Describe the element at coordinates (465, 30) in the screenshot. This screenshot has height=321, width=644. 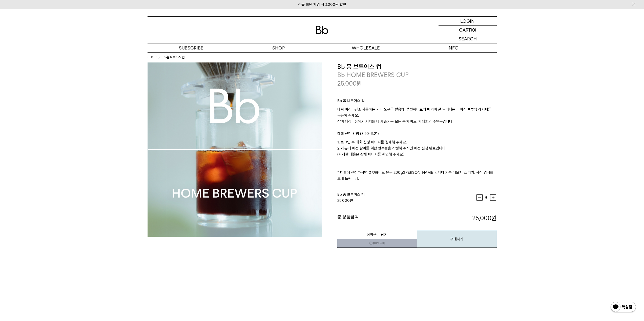
I see `p: CART` at that location.